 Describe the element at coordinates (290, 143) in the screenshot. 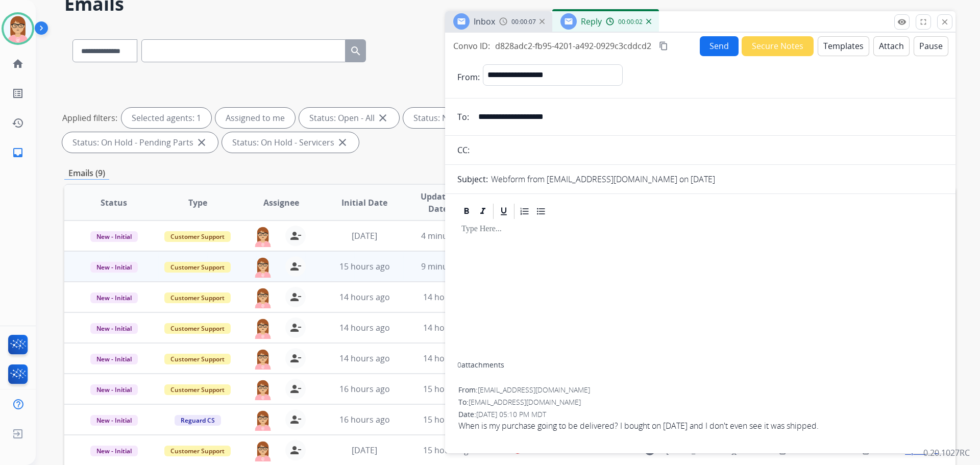

I see `div: Status: On Hold - Servicers` at that location.